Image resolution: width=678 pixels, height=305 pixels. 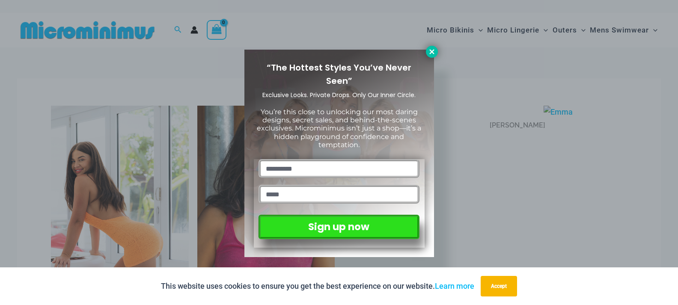 What do you see at coordinates (339, 95) in the screenshot?
I see `span: Exclusive Looks. Private Drops. Only Our Inner Circle.` at bounding box center [339, 95].